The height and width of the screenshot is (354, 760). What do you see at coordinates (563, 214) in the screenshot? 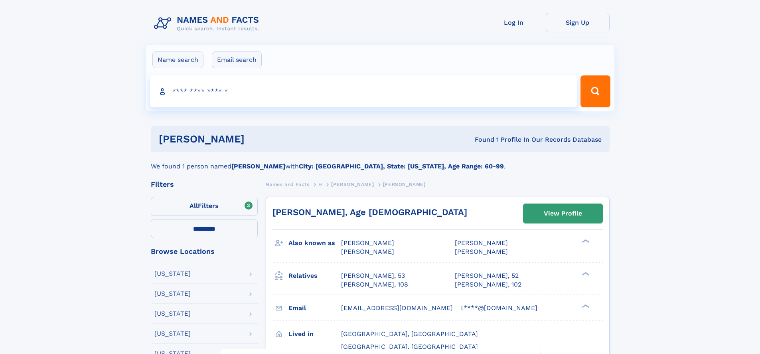
I see `a: View Profile` at bounding box center [563, 214].